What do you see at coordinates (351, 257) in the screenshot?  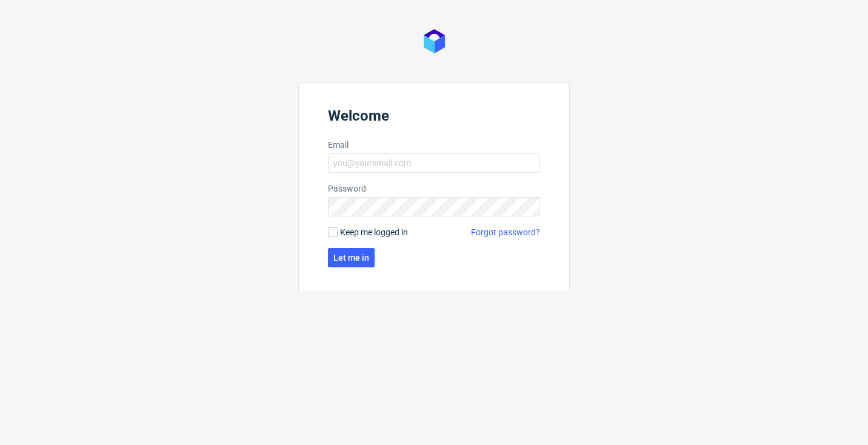 I see `span: Let me in` at bounding box center [351, 257].